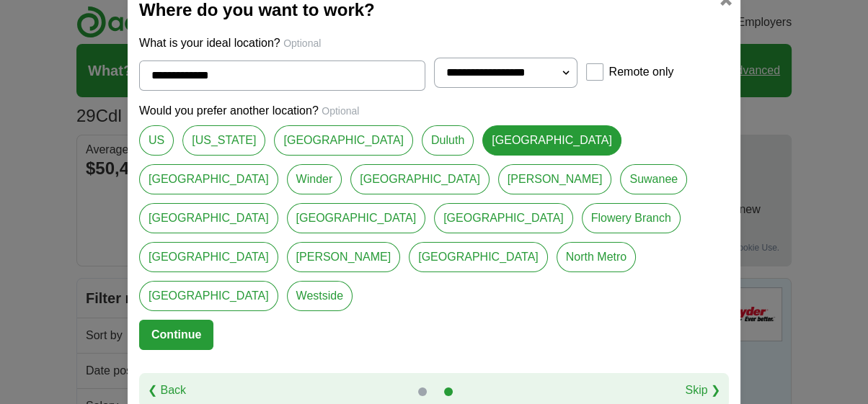 The width and height of the screenshot is (868, 404). What do you see at coordinates (320, 296) in the screenshot?
I see `a: Westside` at bounding box center [320, 296].